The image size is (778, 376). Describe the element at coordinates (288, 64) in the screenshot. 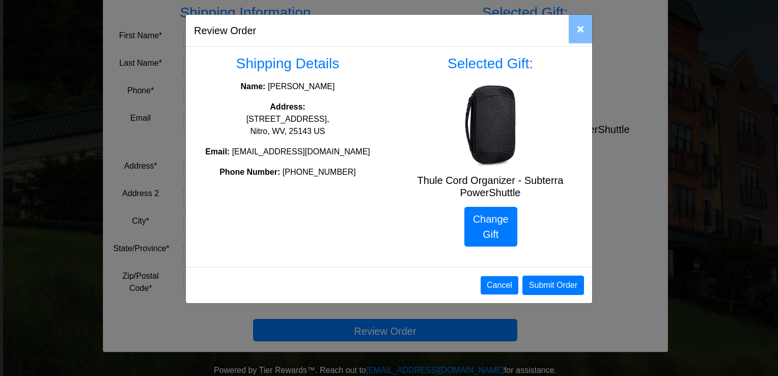

I see `h3: Shipping Details` at that location.